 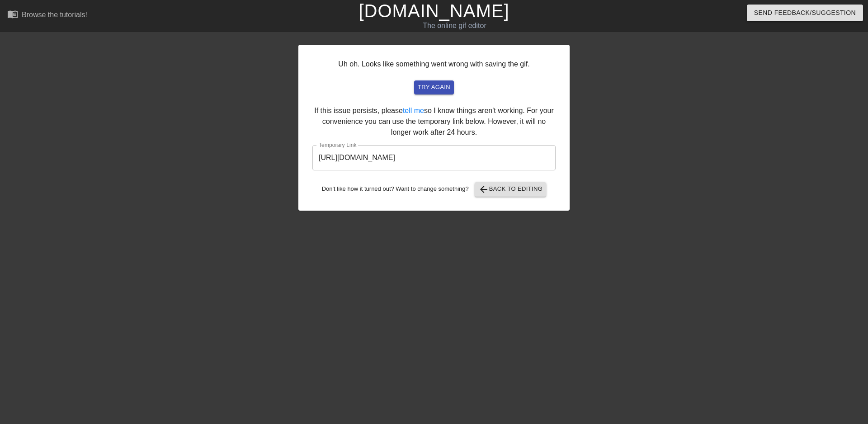 What do you see at coordinates (434, 87) in the screenshot?
I see `button: try again` at bounding box center [434, 87].